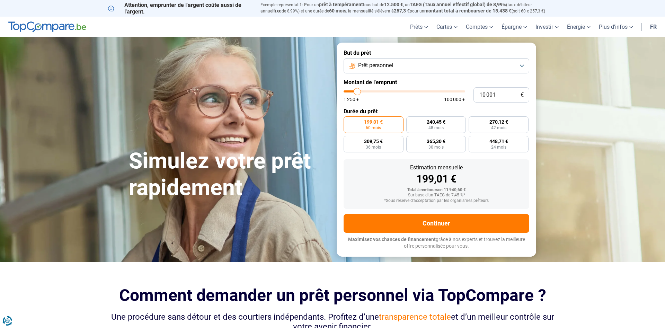  I want to click on span: prêt à tempérament, so click(341, 5).